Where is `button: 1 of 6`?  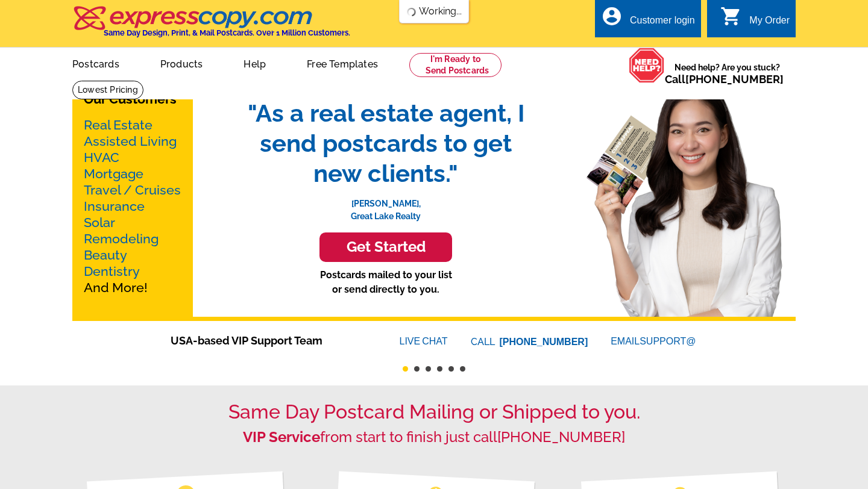
button: 1 of 6 is located at coordinates (405, 368).